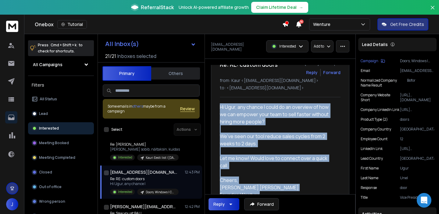 The image size is (439, 214). What do you see at coordinates (50, 187) in the screenshot?
I see `p: Out of office` at bounding box center [50, 187].